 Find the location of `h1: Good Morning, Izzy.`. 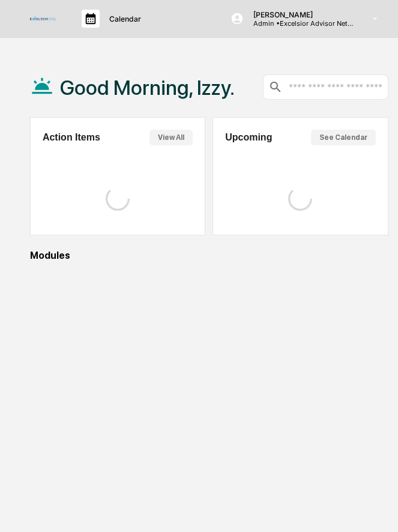

h1: Good Morning, Izzy. is located at coordinates (147, 88).